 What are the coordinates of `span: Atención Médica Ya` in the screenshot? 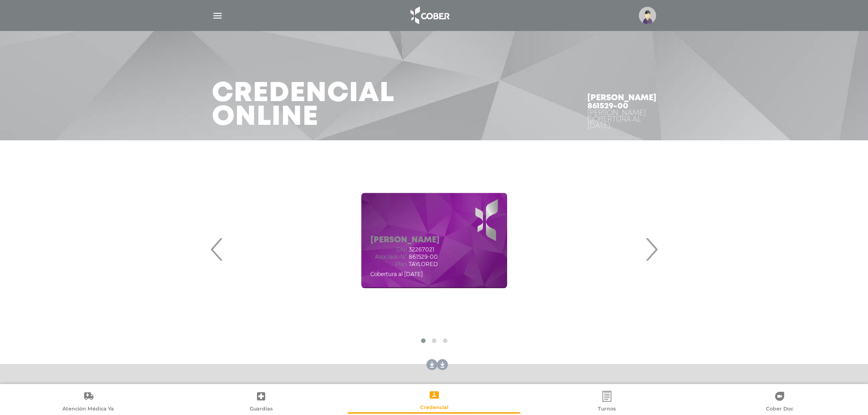 It's located at (88, 409).